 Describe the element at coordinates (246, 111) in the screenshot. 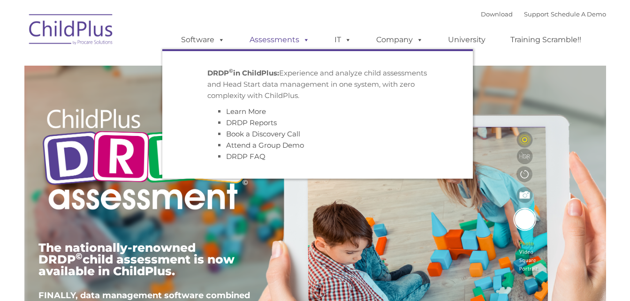

I see `a: Learn More` at that location.